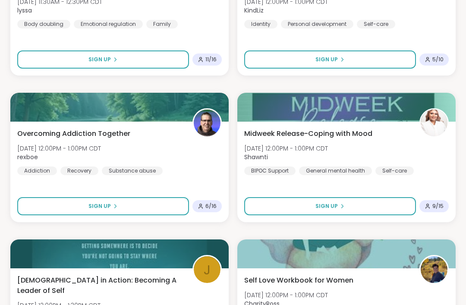 This screenshot has width=466, height=305. What do you see at coordinates (132, 171) in the screenshot?
I see `div: Substance abuse` at bounding box center [132, 171].